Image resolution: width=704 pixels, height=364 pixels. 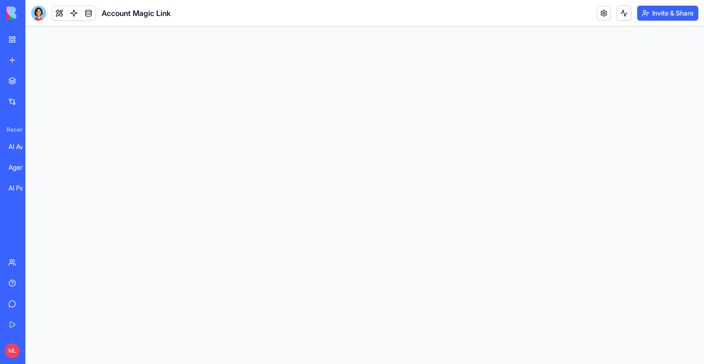 I want to click on span: ML, so click(x=12, y=351).